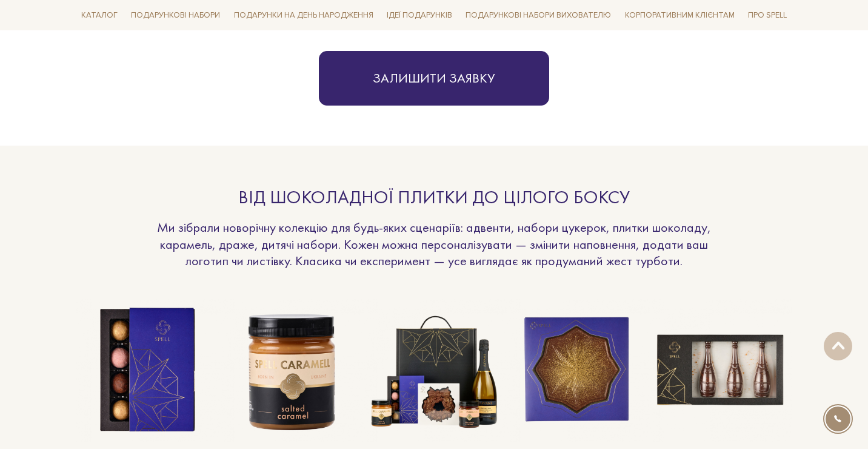 Image resolution: width=868 pixels, height=449 pixels. Describe the element at coordinates (420, 15) in the screenshot. I see `a: Ідеї подарунків` at that location.